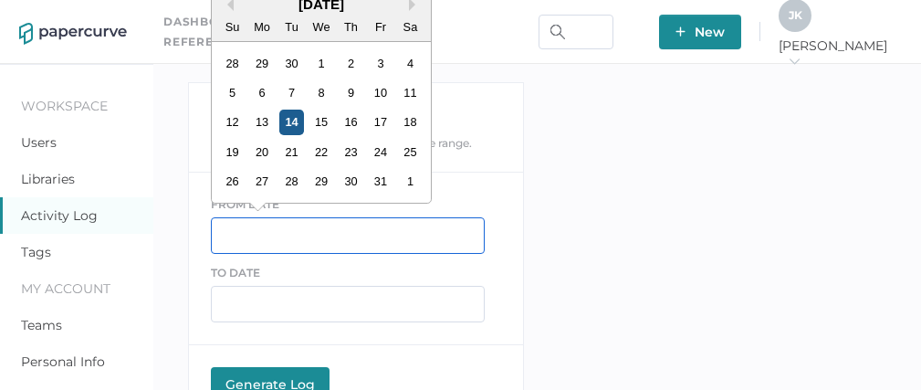  What do you see at coordinates (232, 92) in the screenshot?
I see `div: Choose Sunday, October 5th, 2025` at bounding box center [232, 92].